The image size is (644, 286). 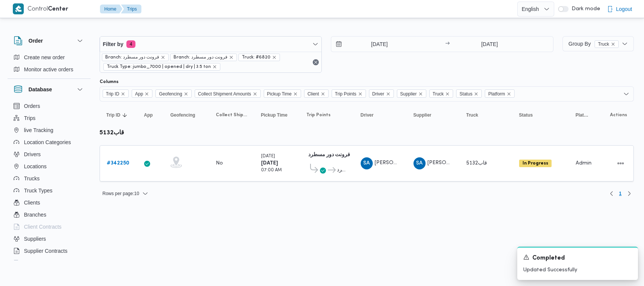 I want to click on button: Remove Trip Points from selection in this group, so click(x=360, y=94).